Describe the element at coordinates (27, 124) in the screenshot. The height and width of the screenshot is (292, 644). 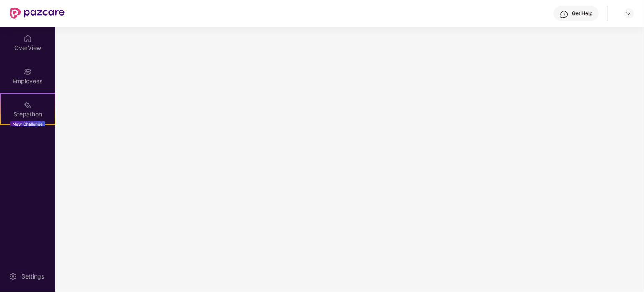
I see `div: New Challenge` at that location.